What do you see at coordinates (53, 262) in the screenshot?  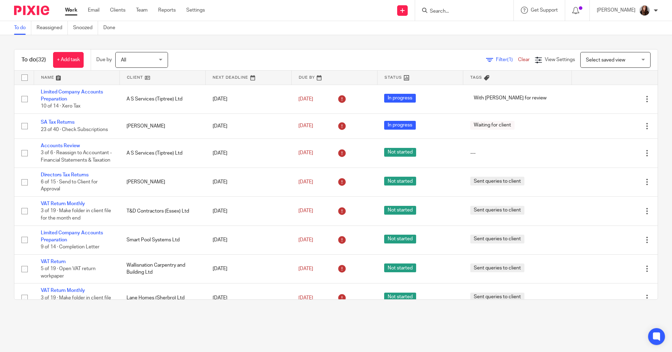 I see `a: VAT Return` at bounding box center [53, 262].